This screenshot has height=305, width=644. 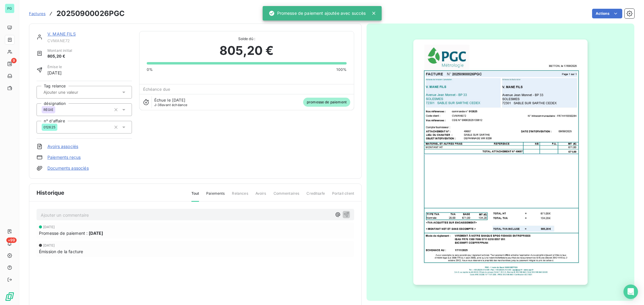 What do you see at coordinates (247, 39) in the screenshot?
I see `span: Solde dû :` at bounding box center [247, 39].